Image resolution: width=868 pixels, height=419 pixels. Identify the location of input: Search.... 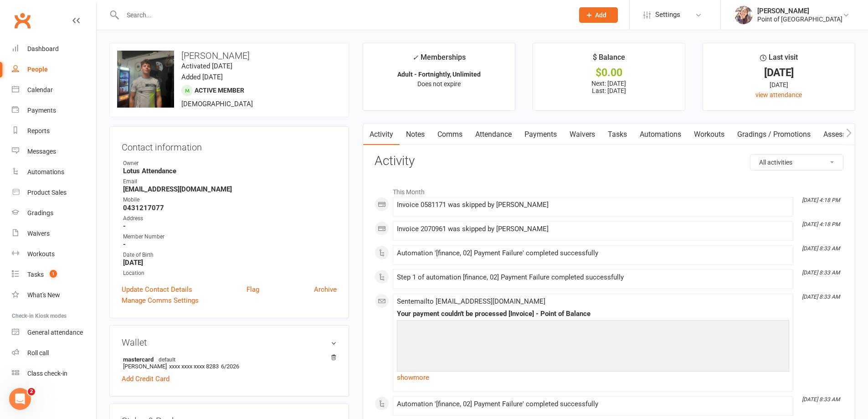
(344, 15).